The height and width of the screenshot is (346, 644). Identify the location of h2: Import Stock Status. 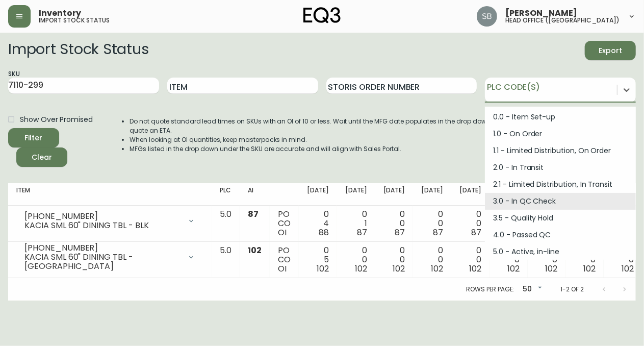
(78, 50).